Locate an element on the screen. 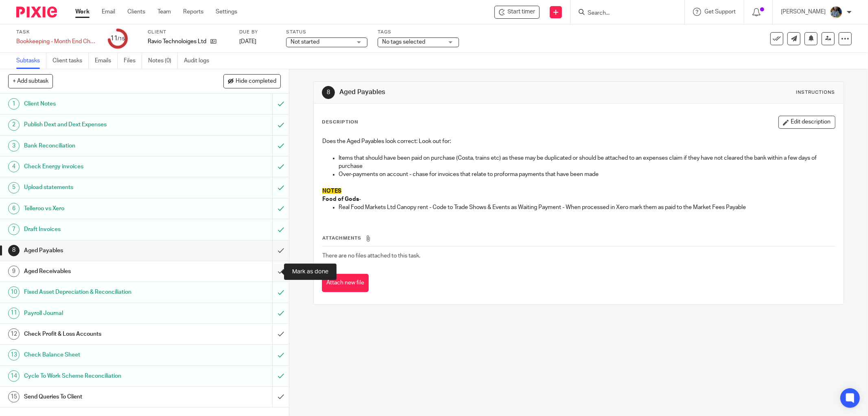 This screenshot has height=416, width=868. span: There are no files attached to this task. is located at coordinates (371, 256).